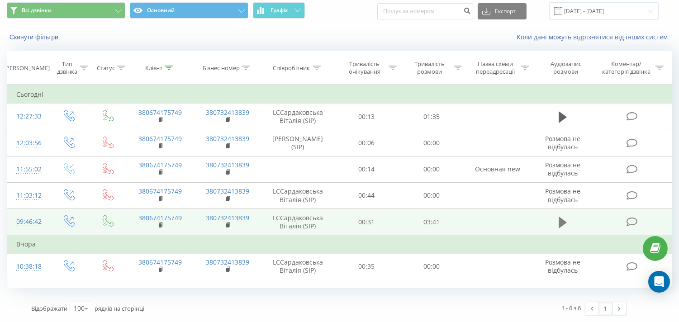 The width and height of the screenshot is (679, 322). Describe the element at coordinates (502, 11) in the screenshot. I see `button: Експорт` at that location.